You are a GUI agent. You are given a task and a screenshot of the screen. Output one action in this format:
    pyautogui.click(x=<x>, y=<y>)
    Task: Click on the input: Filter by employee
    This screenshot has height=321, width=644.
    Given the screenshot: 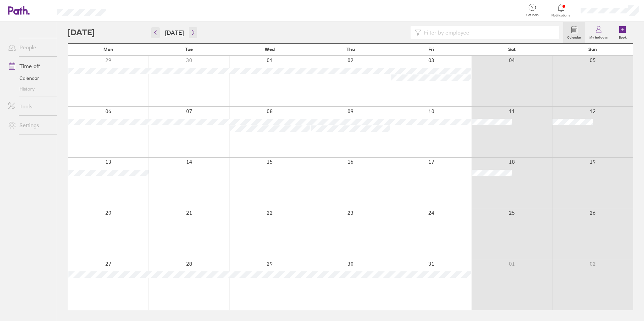 What is the action you would take?
    pyautogui.click(x=488, y=33)
    